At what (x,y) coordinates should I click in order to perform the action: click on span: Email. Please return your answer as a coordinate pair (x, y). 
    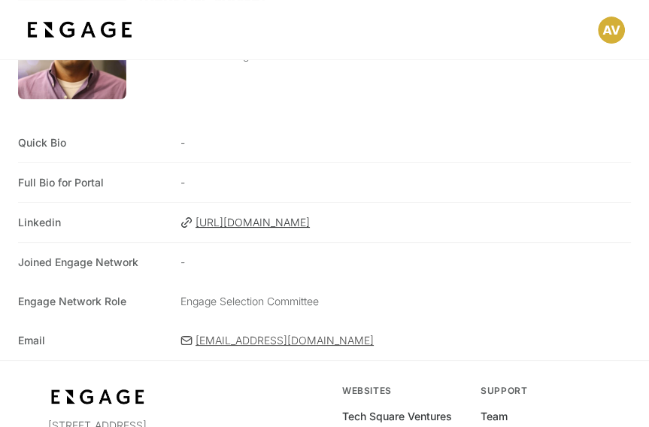
    Looking at the image, I should click on (93, 341).